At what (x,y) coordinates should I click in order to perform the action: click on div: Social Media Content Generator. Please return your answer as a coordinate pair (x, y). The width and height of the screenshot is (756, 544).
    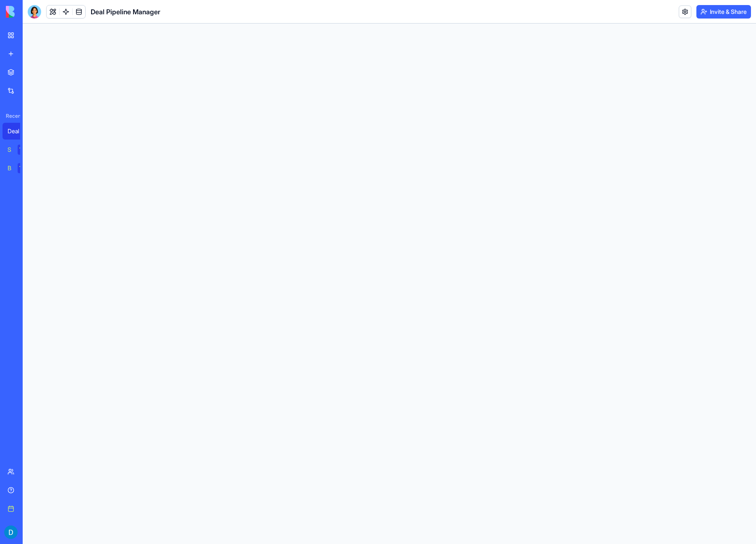
    Looking at the image, I should click on (9, 149).